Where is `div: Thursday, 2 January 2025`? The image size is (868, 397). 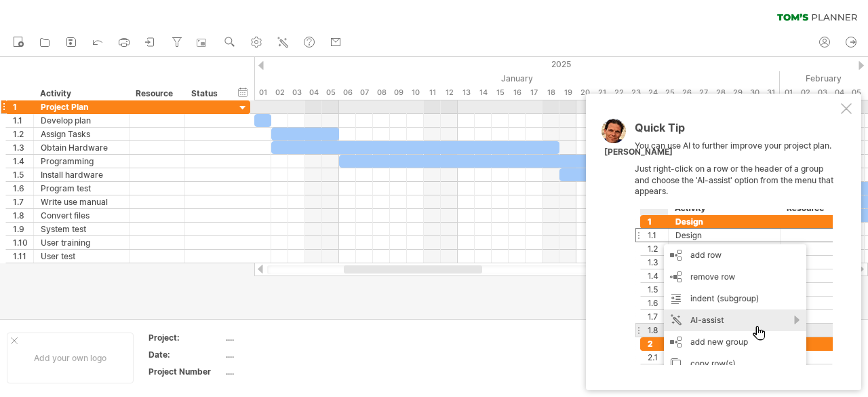 div: Thursday, 2 January 2025 is located at coordinates (279, 92).